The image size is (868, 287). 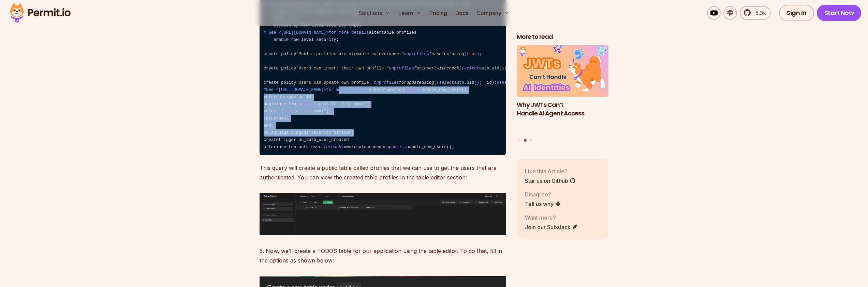 I want to click on span: profiles ( ), so click(x=441, y=54).